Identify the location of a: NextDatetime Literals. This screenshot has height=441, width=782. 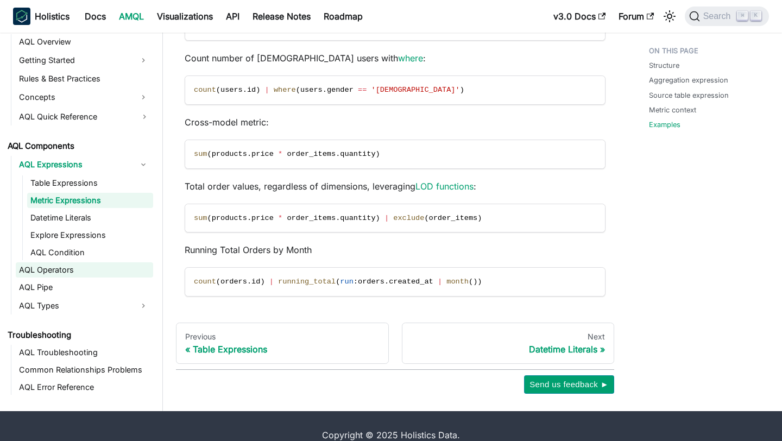
(508, 343).